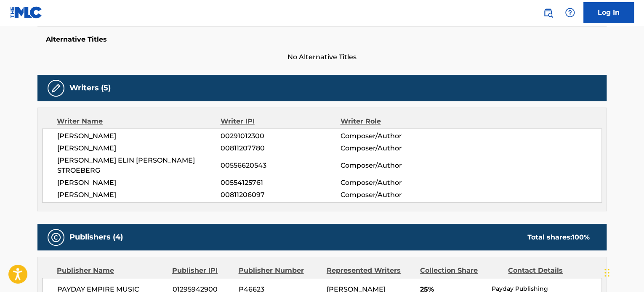 Image resolution: width=644 pixels, height=292 pixels. Describe the element at coordinates (26, 12) in the screenshot. I see `img: MLC Logo` at that location.